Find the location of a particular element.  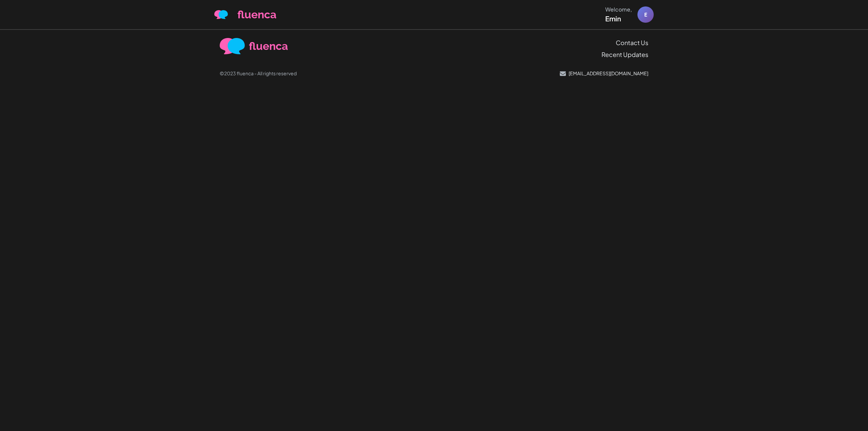

p: ©2023 fluenca - All rights reserved is located at coordinates (258, 73).